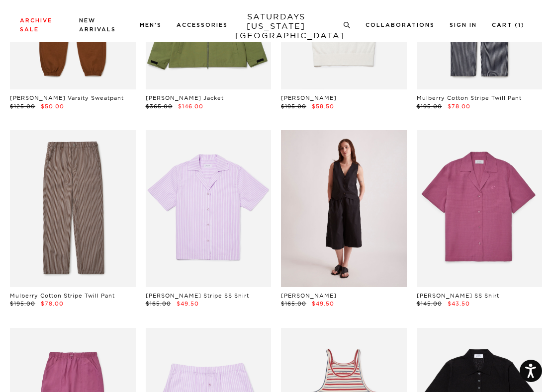  What do you see at coordinates (458, 303) in the screenshot?
I see `span: $43.50` at bounding box center [458, 303].